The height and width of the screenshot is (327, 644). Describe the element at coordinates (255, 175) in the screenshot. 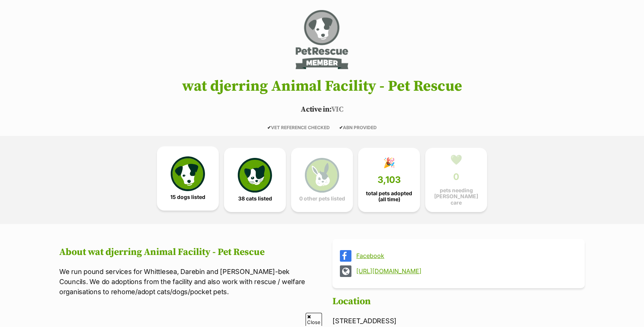

I see `img: cat-icon-068c71abf8fe30c970a85cd354bc8e23425d12f6e8612795f06af48be43a487a.svg` at that location.